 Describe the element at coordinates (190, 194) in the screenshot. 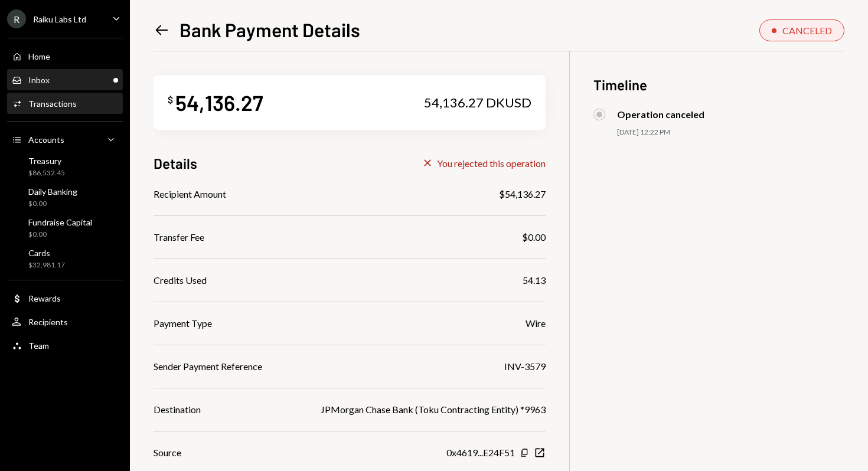

I see `div: Recipient Amount` at that location.